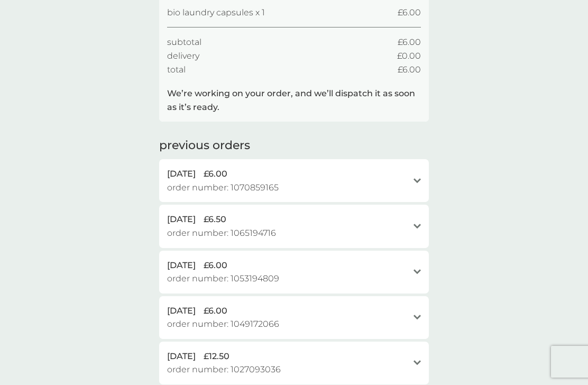  What do you see at coordinates (176, 70) in the screenshot?
I see `span: total` at bounding box center [176, 70].